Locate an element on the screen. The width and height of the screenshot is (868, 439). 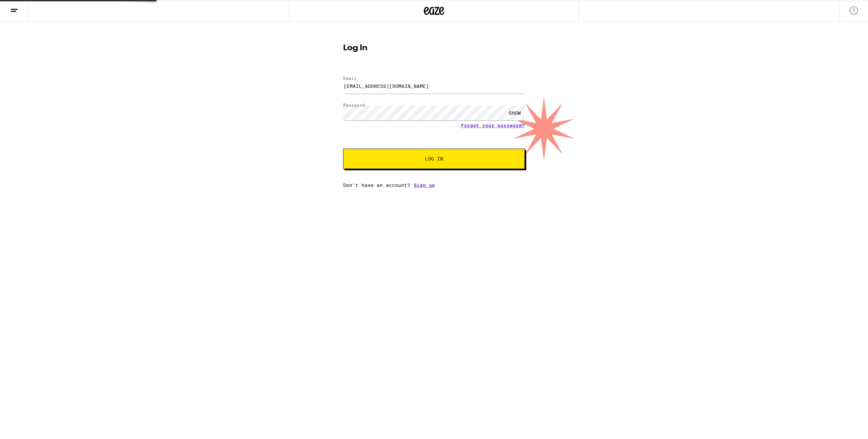
a: Forgot your password? is located at coordinates (492, 125).